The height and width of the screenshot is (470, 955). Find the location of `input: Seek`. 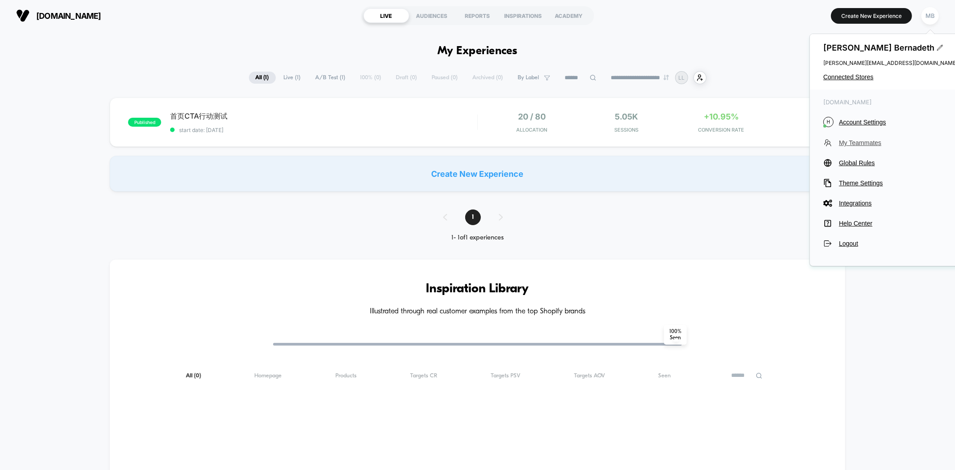

input: Seek is located at coordinates (244, 247).